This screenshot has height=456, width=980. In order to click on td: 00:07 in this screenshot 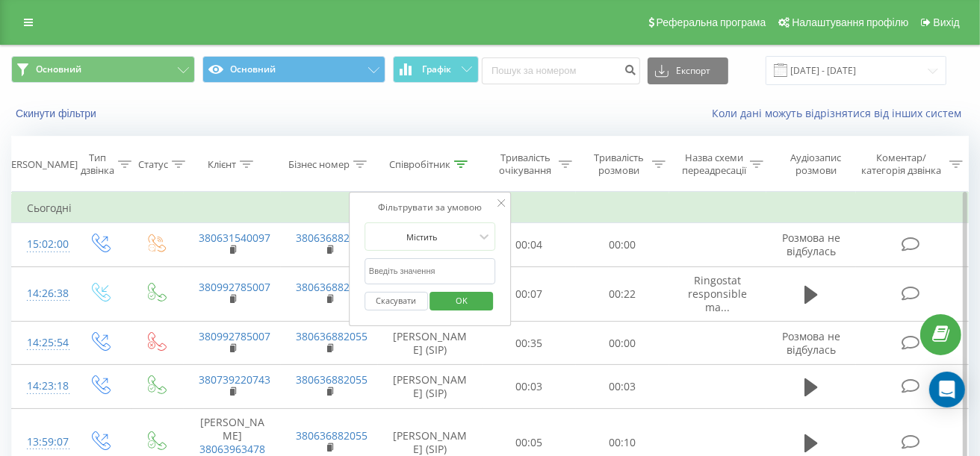, I will do `click(529, 294)`.